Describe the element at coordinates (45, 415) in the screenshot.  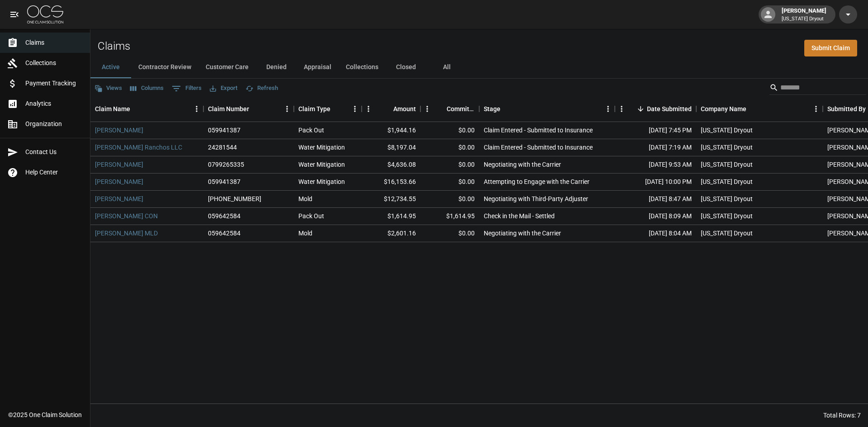
I see `div: © 2025 One Claim Solution` at that location.